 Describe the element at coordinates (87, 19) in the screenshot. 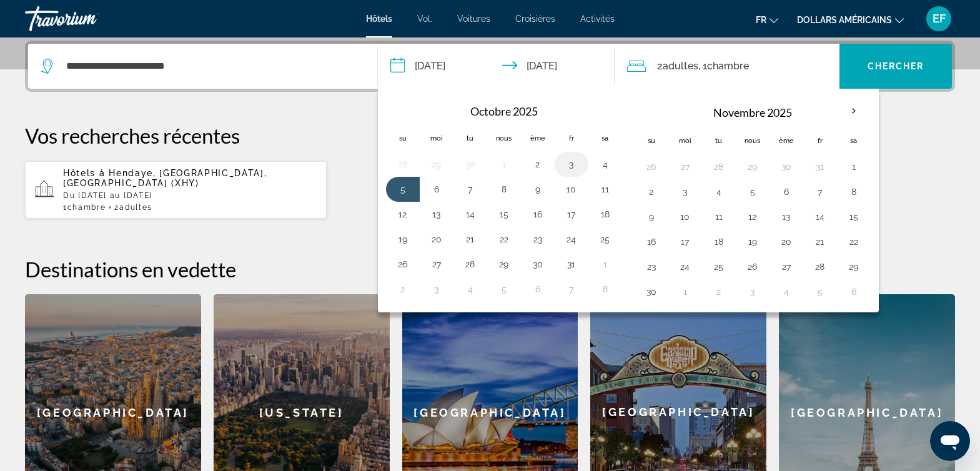

I see `a: Travorium` at that location.